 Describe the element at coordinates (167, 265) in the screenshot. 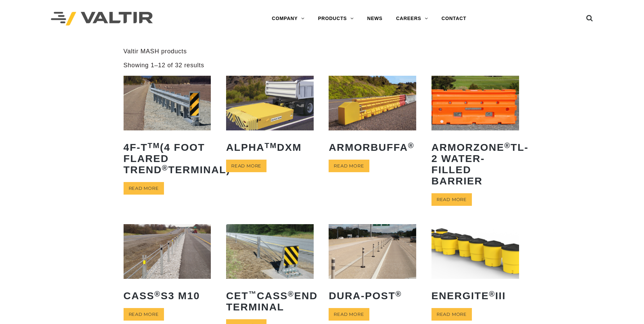

I see `a: CASS®S3 M10` at that location.